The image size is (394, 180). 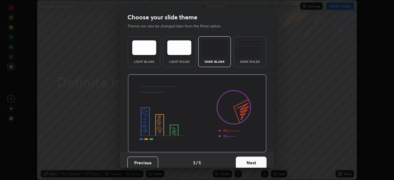 What do you see at coordinates (250, 62) in the screenshot?
I see `div: Dark Ruled` at bounding box center [250, 62].